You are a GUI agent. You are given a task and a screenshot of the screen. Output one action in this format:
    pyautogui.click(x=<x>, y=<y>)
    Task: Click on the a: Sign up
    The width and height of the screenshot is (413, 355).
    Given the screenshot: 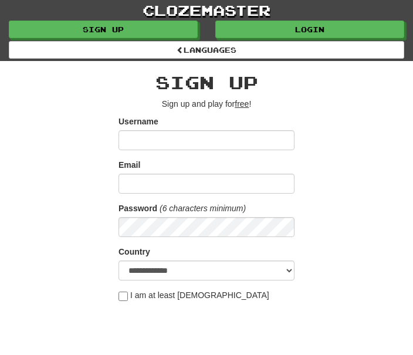 What is the action you would take?
    pyautogui.click(x=103, y=29)
    